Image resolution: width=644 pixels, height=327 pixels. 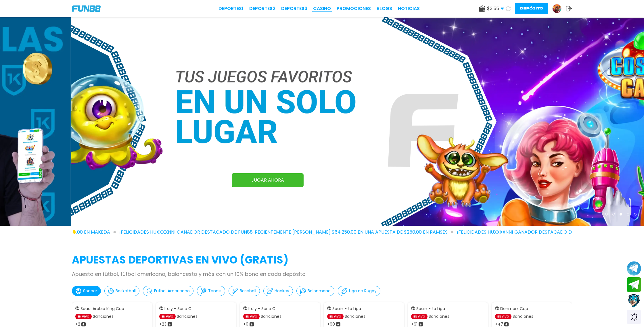 What do you see at coordinates (363, 291) in the screenshot?
I see `p: Liga de Rugby` at bounding box center [363, 291].